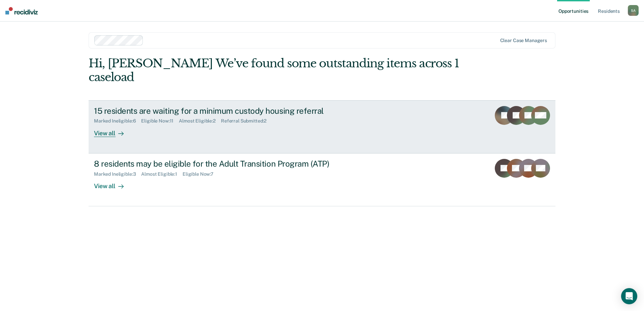 This screenshot has width=644, height=311. What do you see at coordinates (212, 111) in the screenshot?
I see `div: 15 residents are waiting for a minimum custody housing referral` at bounding box center [212, 111].